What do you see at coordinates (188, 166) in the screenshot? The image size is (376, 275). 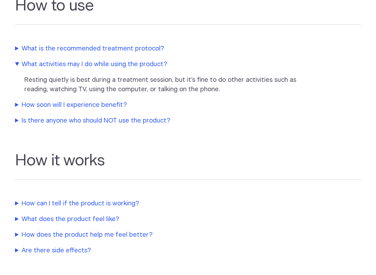 I see `h2: How it works` at bounding box center [188, 166].